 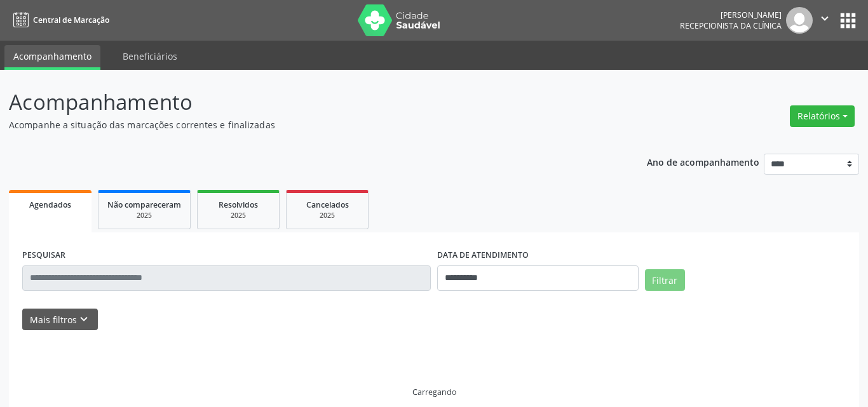 What do you see at coordinates (703, 162) in the screenshot?
I see `p: Ano de acompanhamento` at bounding box center [703, 162].